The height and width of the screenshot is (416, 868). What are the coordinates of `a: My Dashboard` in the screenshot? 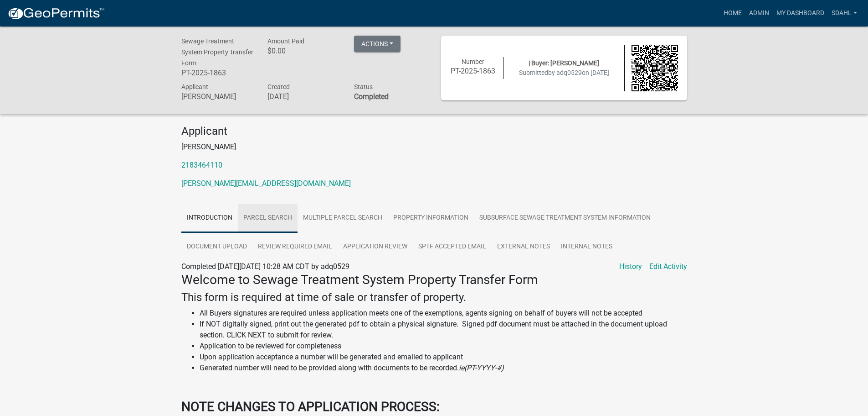 It's located at (801, 13).